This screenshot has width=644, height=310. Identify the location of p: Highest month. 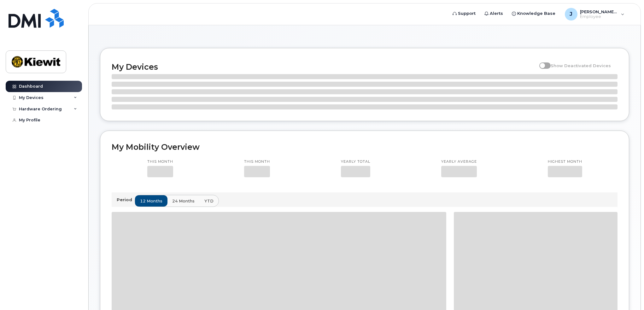
(565, 162).